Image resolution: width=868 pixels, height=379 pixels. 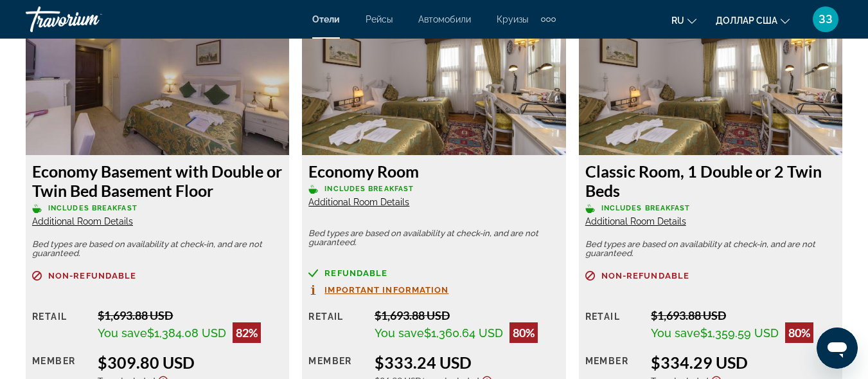 I want to click on div: $309.80 USD, so click(x=190, y=362).